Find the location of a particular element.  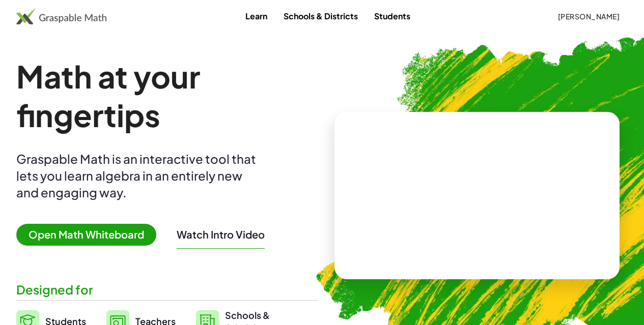

video: What is this? This is dynamic math notation. Dynamic math notation plays a central role in how Gr... is located at coordinates (477, 195).